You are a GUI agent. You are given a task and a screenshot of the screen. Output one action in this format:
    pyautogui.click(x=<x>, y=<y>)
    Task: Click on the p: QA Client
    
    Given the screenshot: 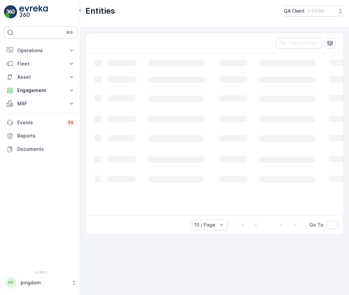 What is the action you would take?
    pyautogui.click(x=294, y=11)
    